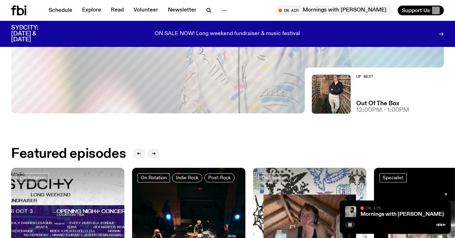  What do you see at coordinates (416, 10) in the screenshot?
I see `span: Support Us` at bounding box center [416, 10].